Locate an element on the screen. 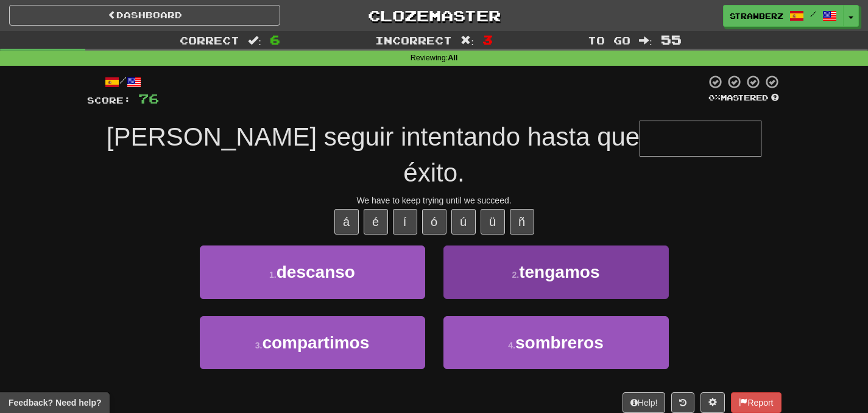 Image resolution: width=868 pixels, height=413 pixels. span: strawberz is located at coordinates (756, 16).